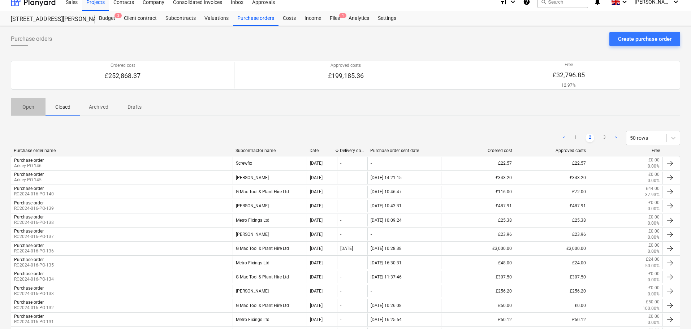  Describe the element at coordinates (644, 39) in the screenshot. I see `button: Create purchase order` at that location.